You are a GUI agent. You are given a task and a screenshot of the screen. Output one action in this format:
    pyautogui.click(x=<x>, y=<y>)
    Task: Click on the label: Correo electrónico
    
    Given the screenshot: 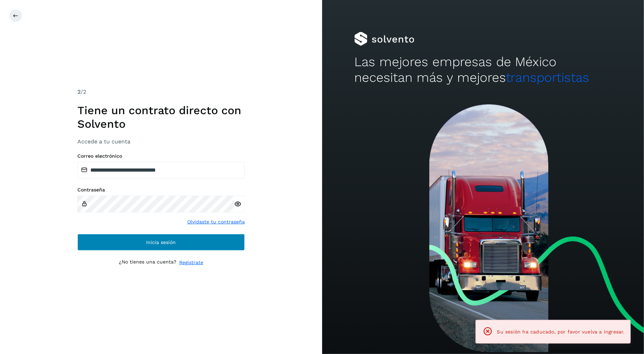 What is the action you would take?
    pyautogui.click(x=161, y=156)
    